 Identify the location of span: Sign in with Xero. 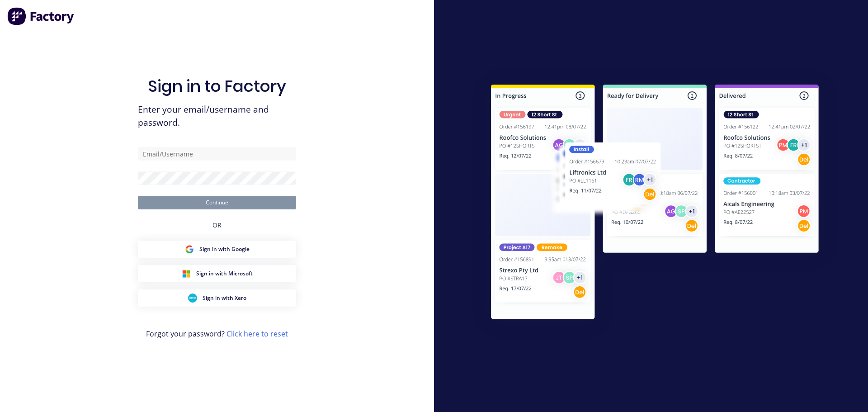
(224, 298).